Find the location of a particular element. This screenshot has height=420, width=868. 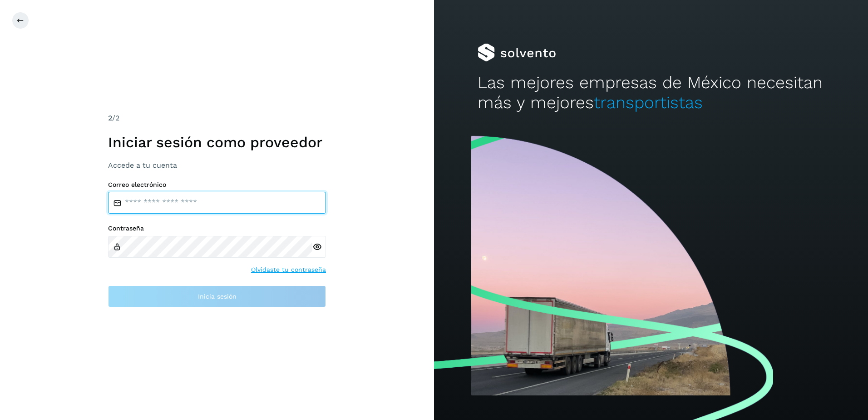

h1: Iniciar sesión como proveedor is located at coordinates (217, 142).